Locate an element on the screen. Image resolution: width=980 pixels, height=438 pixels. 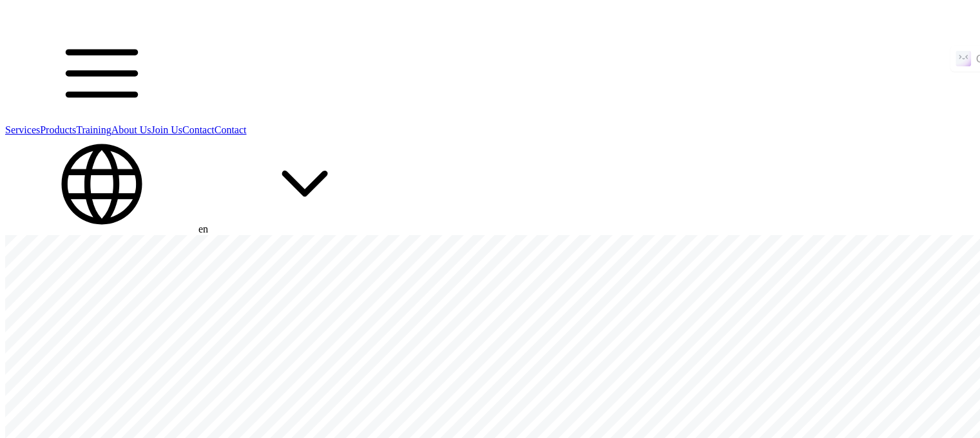
a: Products is located at coordinates (58, 130).